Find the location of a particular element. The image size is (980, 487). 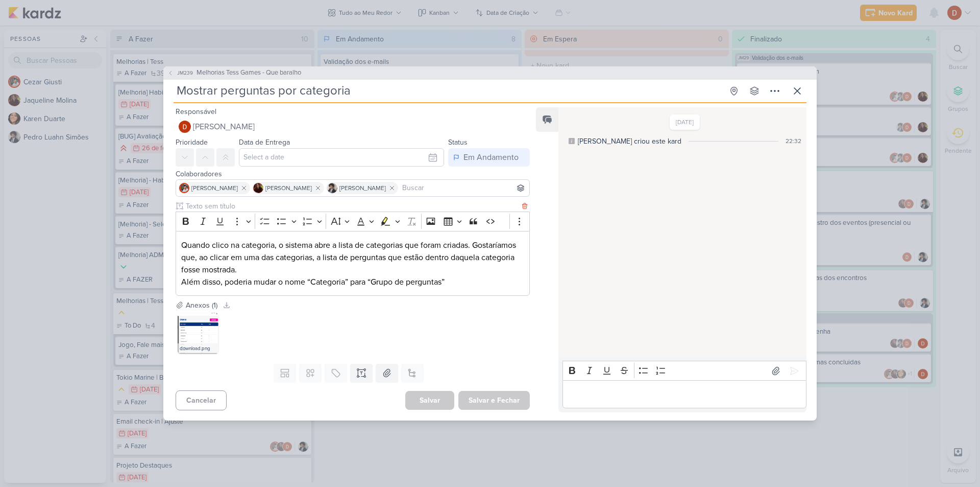

img: Davi Elias Teixeira is located at coordinates (185, 126).